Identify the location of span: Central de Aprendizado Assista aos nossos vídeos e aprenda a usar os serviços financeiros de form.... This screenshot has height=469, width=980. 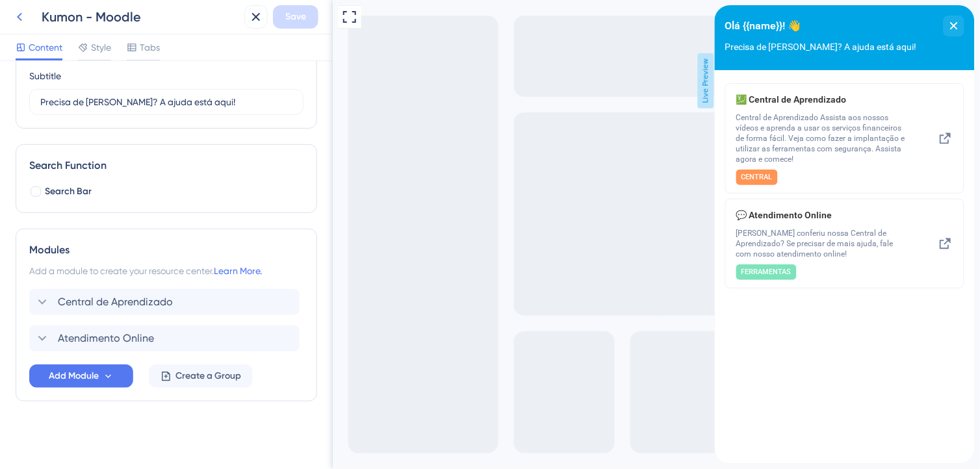
(108, 133).